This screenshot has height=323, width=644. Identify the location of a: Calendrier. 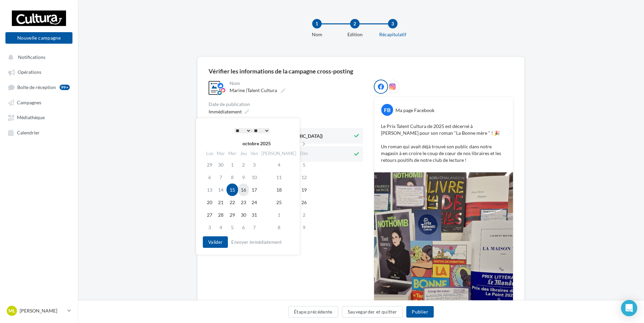
(39, 132).